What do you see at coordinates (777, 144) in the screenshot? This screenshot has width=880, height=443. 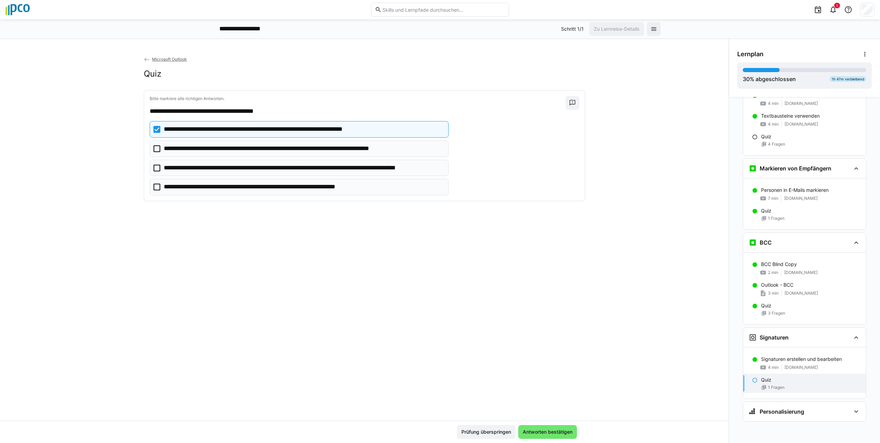 I see `span: 4 Fragen` at bounding box center [777, 144].